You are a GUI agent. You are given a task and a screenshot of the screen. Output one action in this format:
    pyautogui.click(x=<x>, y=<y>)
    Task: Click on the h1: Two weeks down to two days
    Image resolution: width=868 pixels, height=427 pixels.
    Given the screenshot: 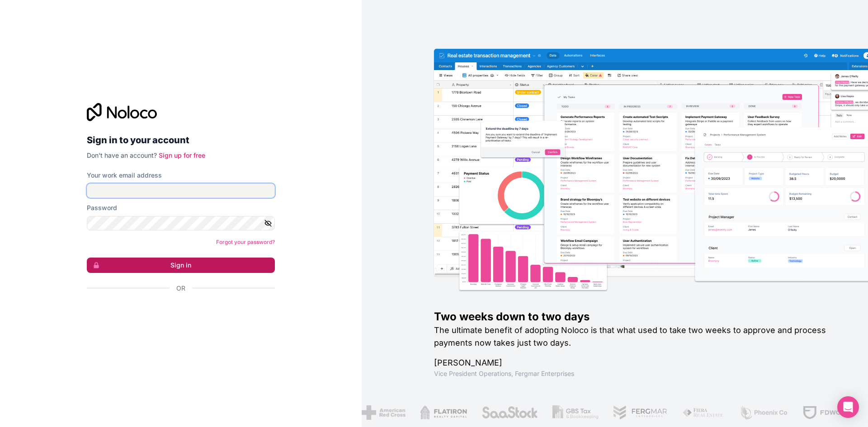 What is the action you would take?
    pyautogui.click(x=636, y=317)
    